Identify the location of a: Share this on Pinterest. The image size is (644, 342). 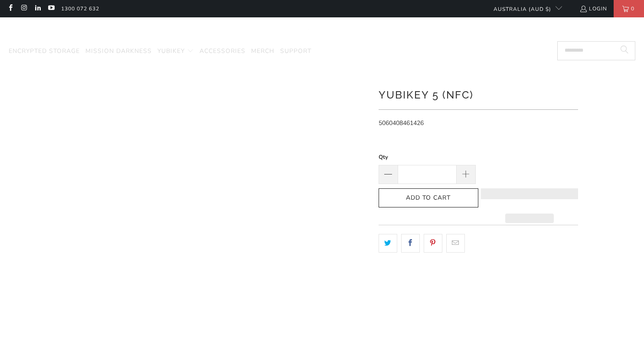
(433, 243).